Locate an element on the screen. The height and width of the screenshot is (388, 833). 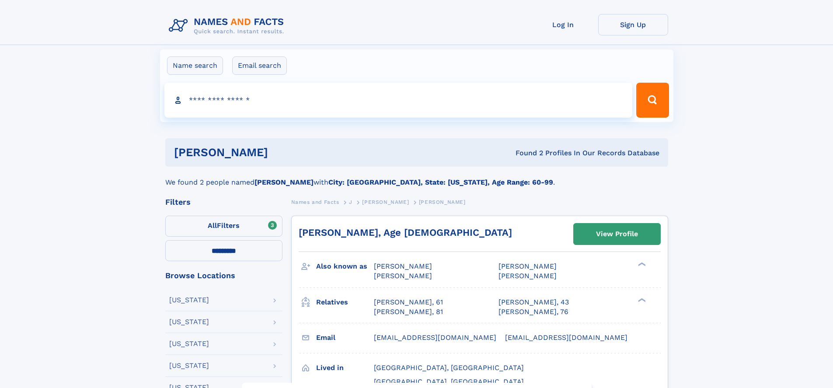
a: J is located at coordinates (351, 202).